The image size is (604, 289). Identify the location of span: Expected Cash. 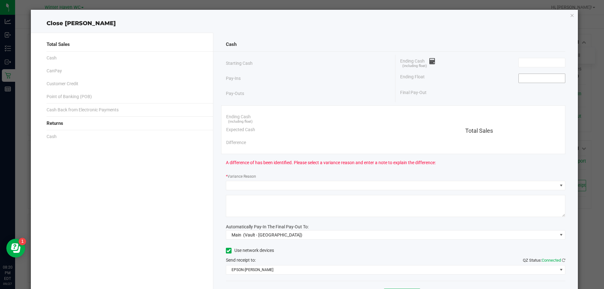
(240, 130).